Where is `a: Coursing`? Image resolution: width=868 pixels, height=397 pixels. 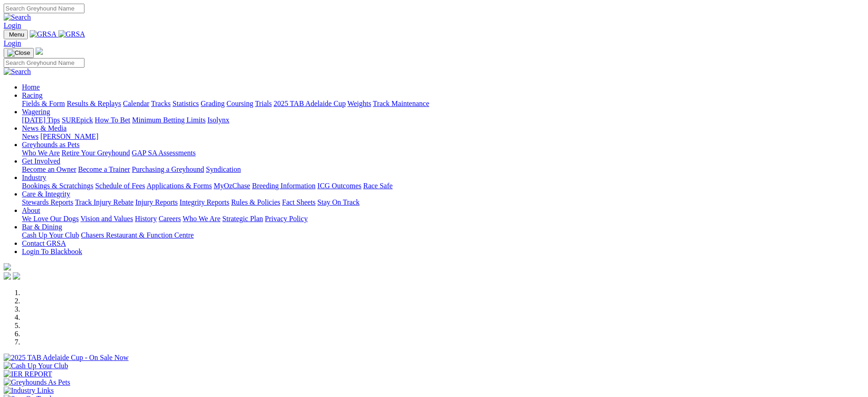
a: Coursing is located at coordinates (240, 104).